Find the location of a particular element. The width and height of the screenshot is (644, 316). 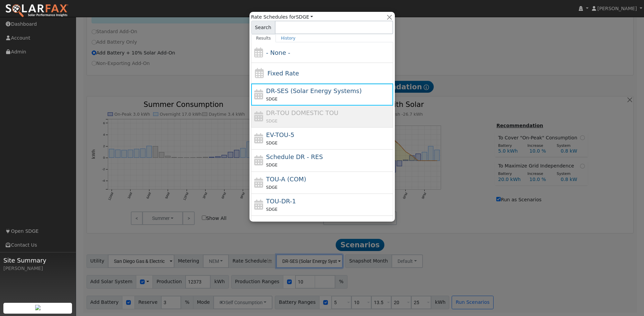

span: EV-TOU-5 is located at coordinates (280, 134).